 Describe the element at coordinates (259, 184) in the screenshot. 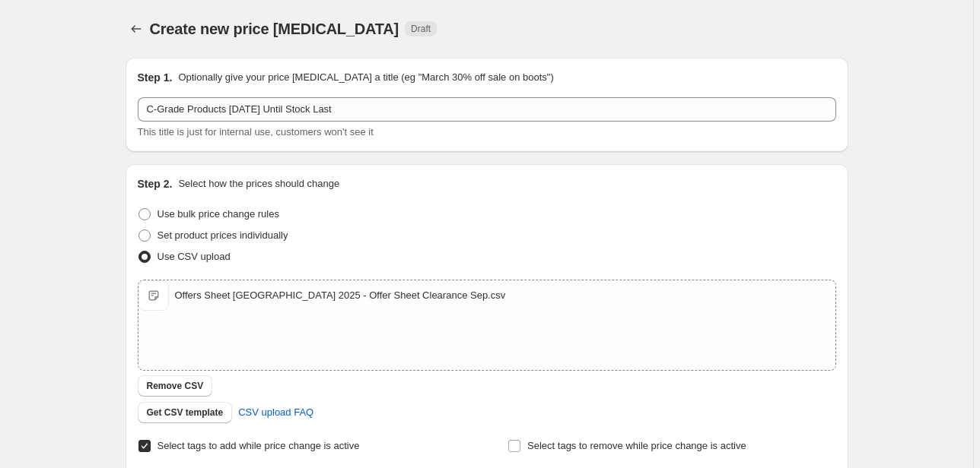

I see `p: Select how the prices should change` at that location.